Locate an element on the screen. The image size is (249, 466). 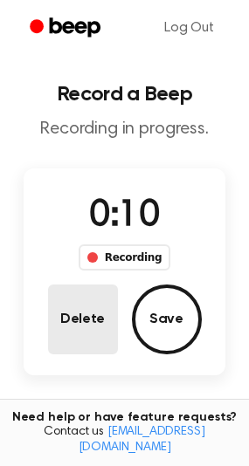
span: 0:10 is located at coordinates (124, 217).